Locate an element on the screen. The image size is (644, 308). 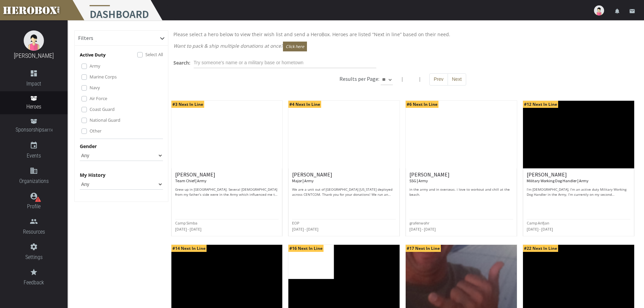
p: Please select a hero below to view their wish list and send a HeroBox. Heroes are listed “Next in... is located at coordinates (403, 34).